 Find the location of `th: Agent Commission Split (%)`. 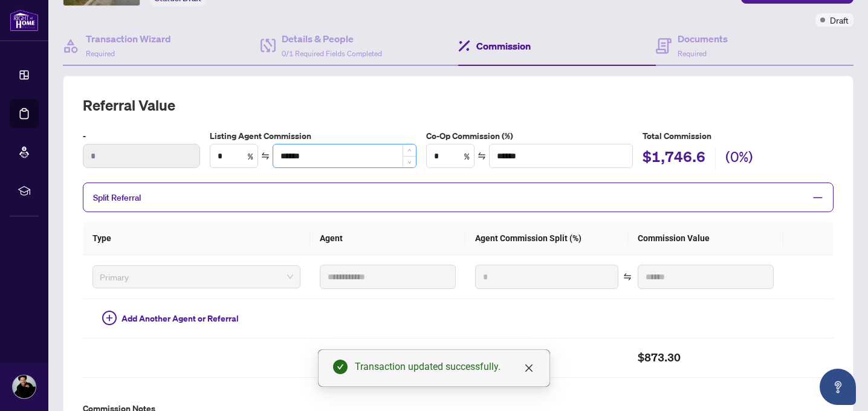

th: Agent Commission Split (%) is located at coordinates (547, 238).